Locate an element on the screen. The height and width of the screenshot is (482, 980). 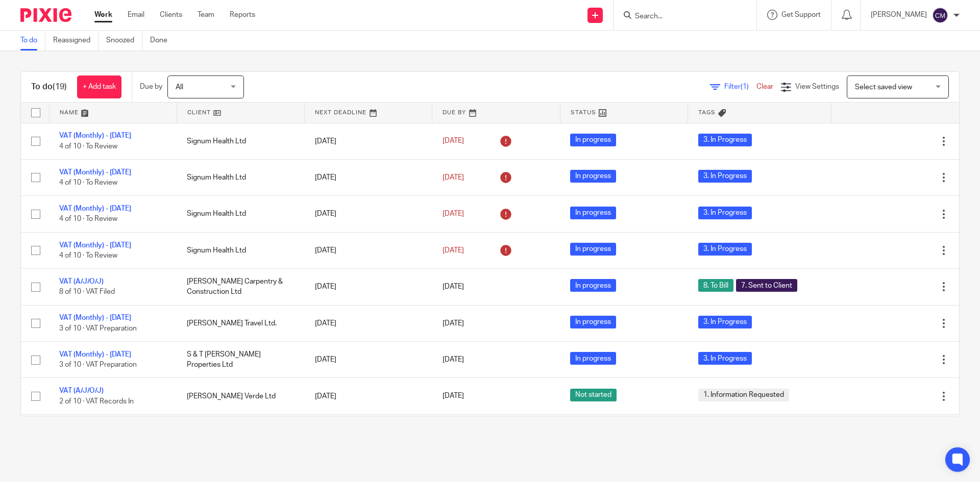
a: Done is located at coordinates (162, 40).